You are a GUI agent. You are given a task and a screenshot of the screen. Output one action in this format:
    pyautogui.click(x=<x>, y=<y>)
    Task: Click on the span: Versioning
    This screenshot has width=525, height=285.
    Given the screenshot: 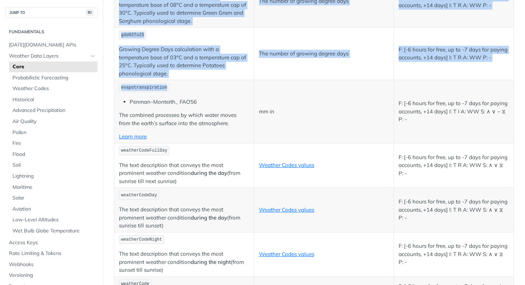 What is the action you would take?
    pyautogui.click(x=52, y=275)
    